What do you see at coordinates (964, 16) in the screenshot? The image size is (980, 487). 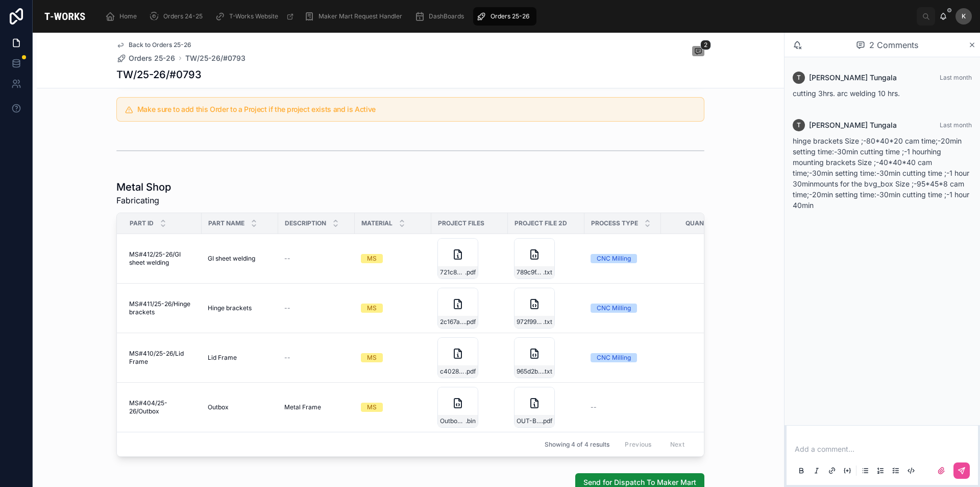 I see `span: K` at bounding box center [964, 16].